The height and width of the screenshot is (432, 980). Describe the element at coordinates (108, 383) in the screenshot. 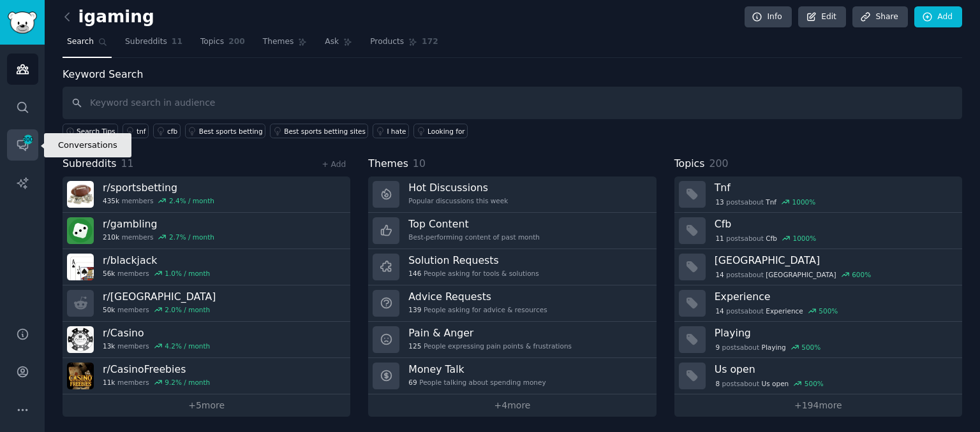

I see `span: 11k` at that location.